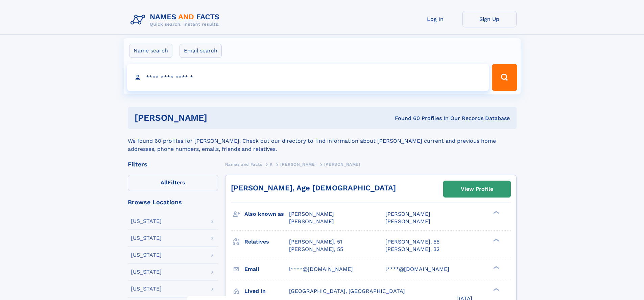 The image size is (644, 300). I want to click on input: search input, so click(308, 77).